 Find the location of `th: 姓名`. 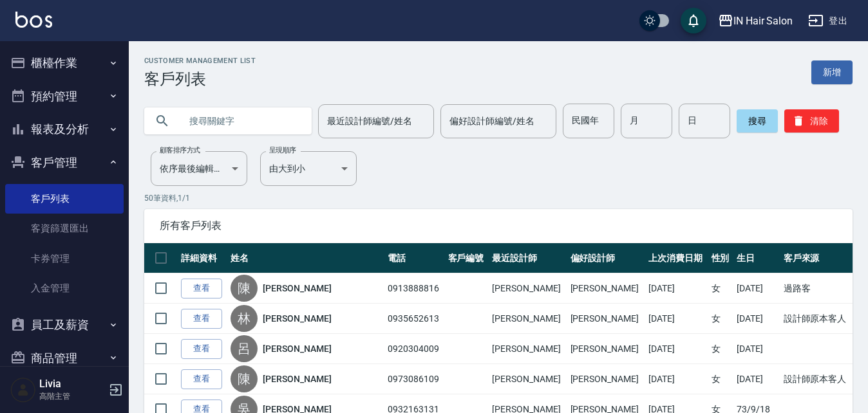

th: 姓名 is located at coordinates (306, 258).